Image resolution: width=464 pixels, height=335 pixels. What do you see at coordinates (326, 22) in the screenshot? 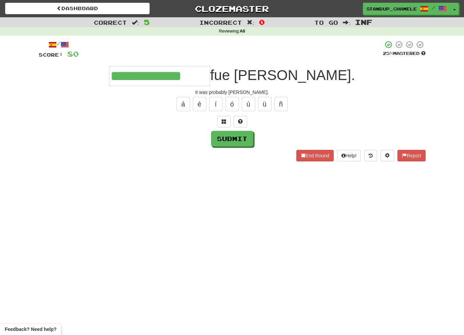
I see `span: To go` at bounding box center [326, 22].